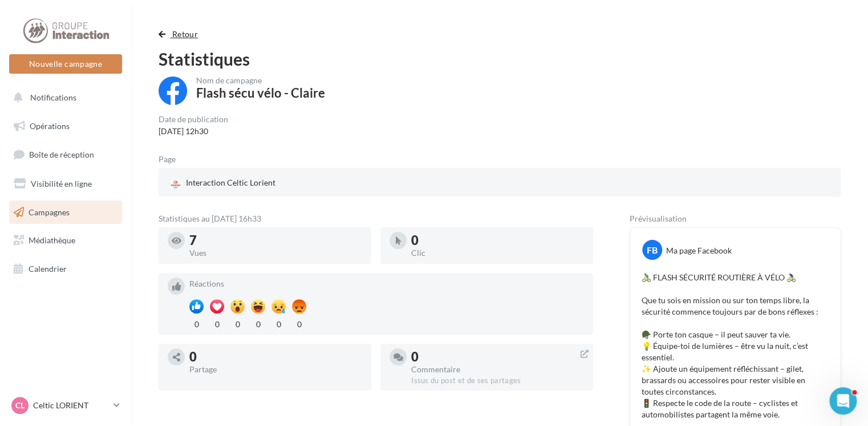 This screenshot has width=868, height=426. Describe the element at coordinates (275, 253) in the screenshot. I see `div: Vues` at that location.